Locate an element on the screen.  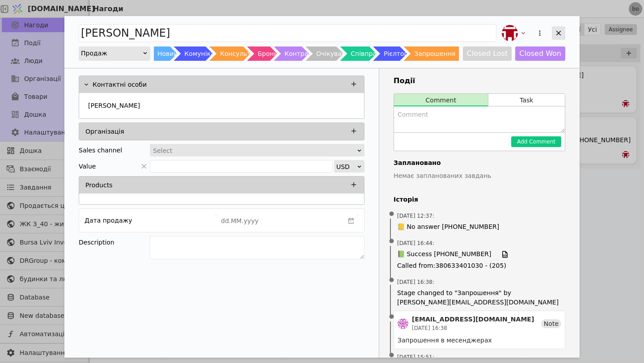
img: de is located at coordinates (403, 324).